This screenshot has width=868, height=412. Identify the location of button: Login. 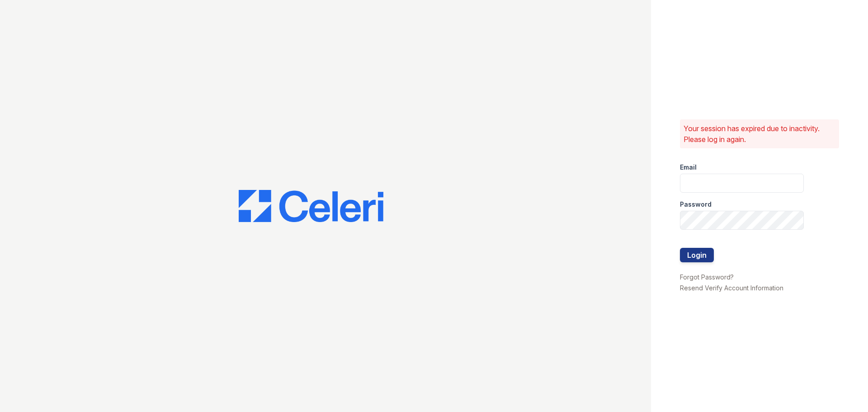
(697, 255).